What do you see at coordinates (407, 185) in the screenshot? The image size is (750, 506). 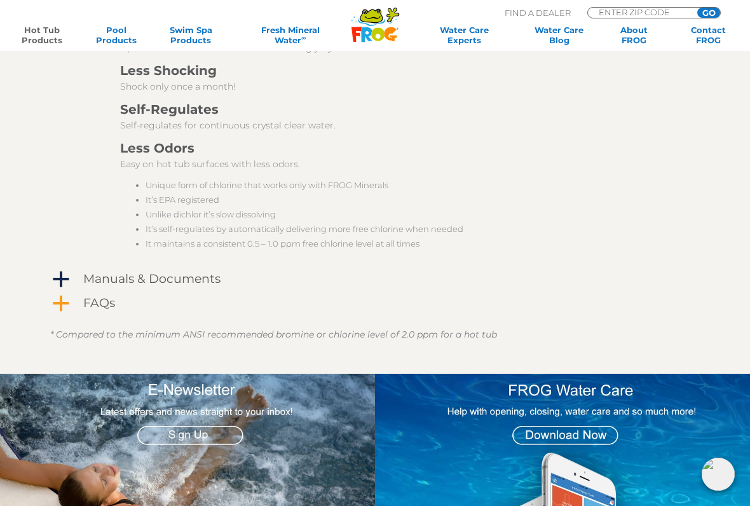 I see `li: Unique form of chlorine that works only with FROG Minerals` at bounding box center [407, 185].